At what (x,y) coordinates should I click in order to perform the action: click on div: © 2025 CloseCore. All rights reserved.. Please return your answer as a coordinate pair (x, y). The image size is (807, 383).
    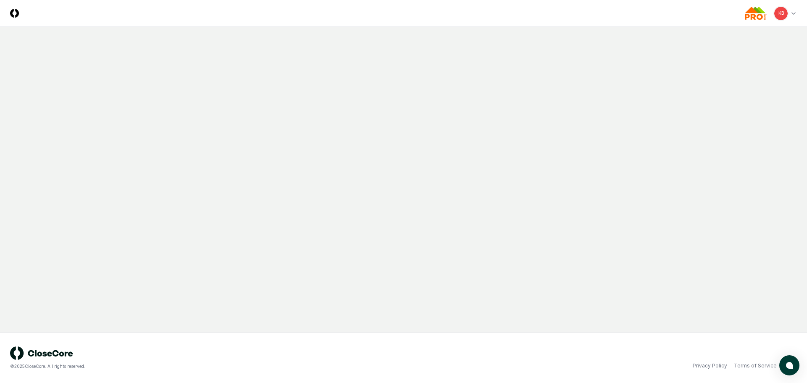
    Looking at the image, I should click on (207, 366).